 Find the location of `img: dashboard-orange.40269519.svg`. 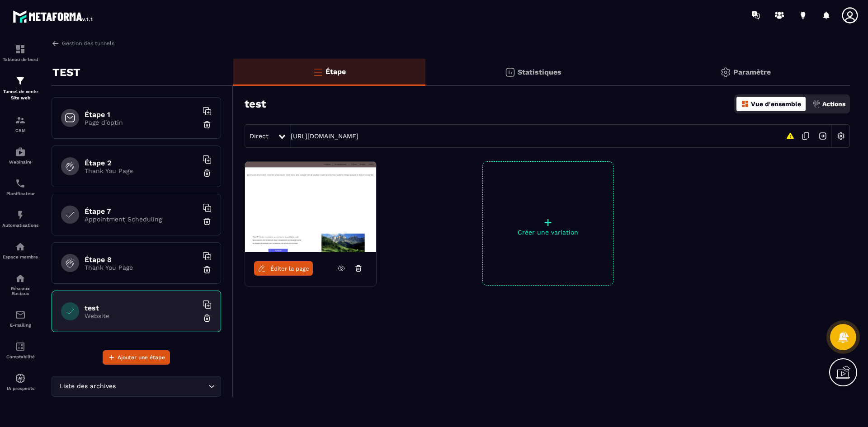

img: dashboard-orange.40269519.svg is located at coordinates (745, 104).